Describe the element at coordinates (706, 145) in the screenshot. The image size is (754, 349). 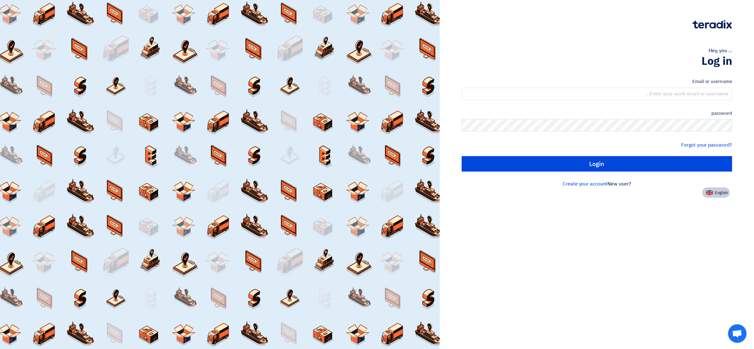
I see `font: Forgot your password?` at that location.